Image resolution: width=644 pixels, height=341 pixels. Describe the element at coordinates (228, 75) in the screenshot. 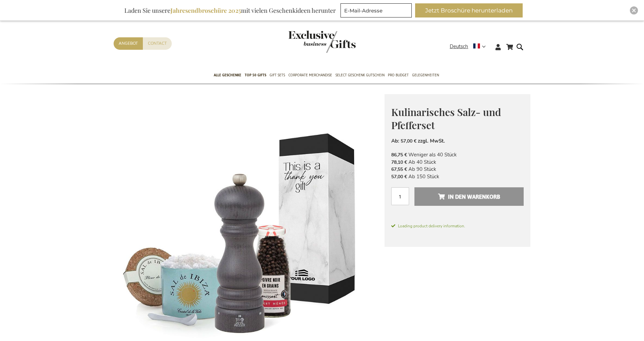

I see `span: Alle Geschenke` at that location.